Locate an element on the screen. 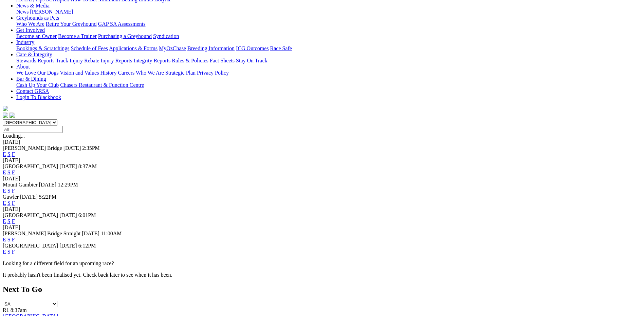 Image resolution: width=644 pixels, height=316 pixels. a: Applications & Forms is located at coordinates (133, 48).